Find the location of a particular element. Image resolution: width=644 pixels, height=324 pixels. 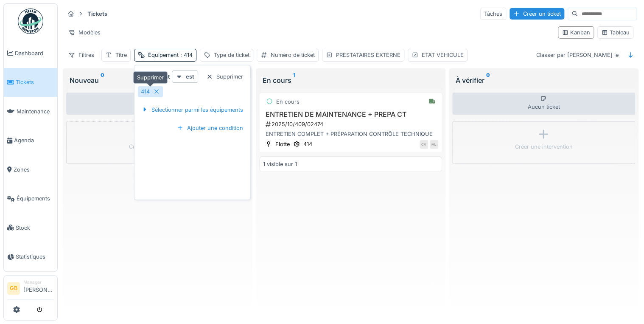

div: Flotte is located at coordinates (283, 144).